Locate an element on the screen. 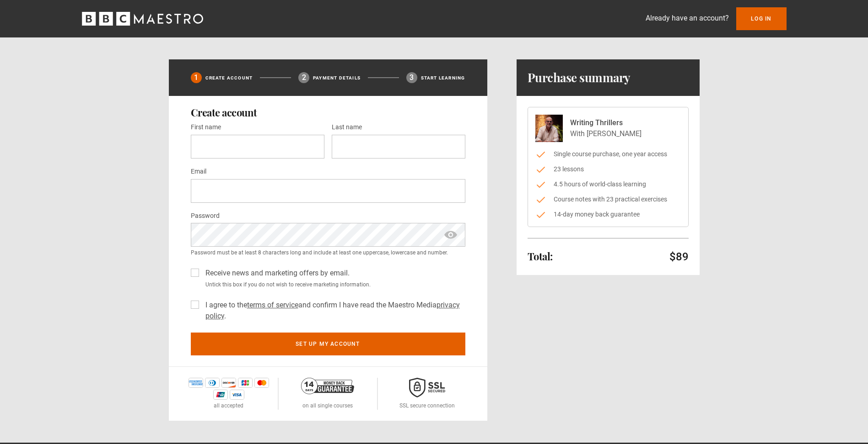 This screenshot has height=444, width=868. label: Email is located at coordinates (199, 172).